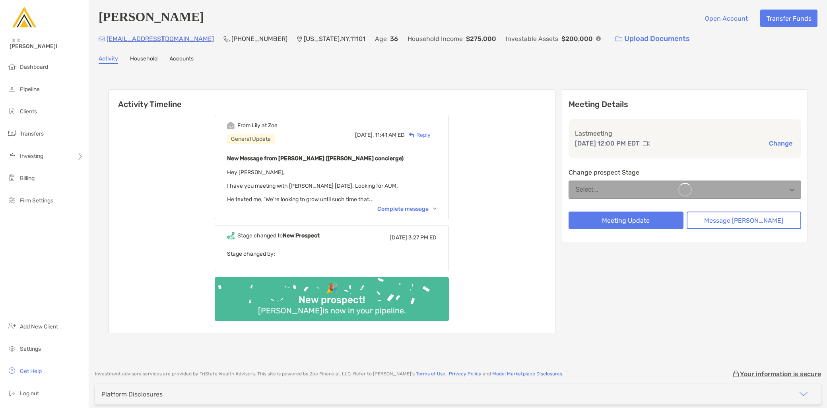 The image size is (827, 408). I want to click on span: Clients, so click(28, 111).